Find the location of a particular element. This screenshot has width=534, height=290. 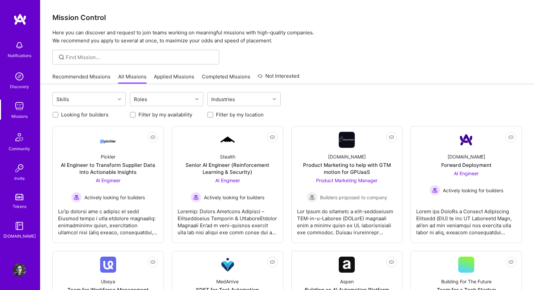

img: Invite is located at coordinates (19, 168).